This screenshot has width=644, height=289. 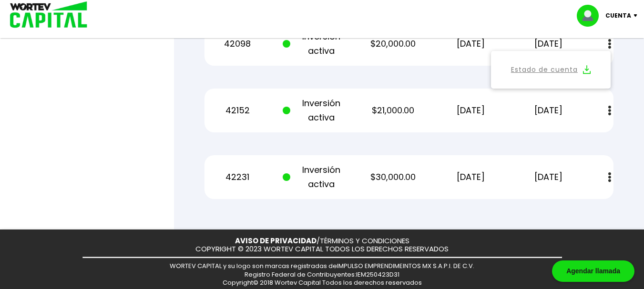 I want to click on p: 42098, so click(x=237, y=44).